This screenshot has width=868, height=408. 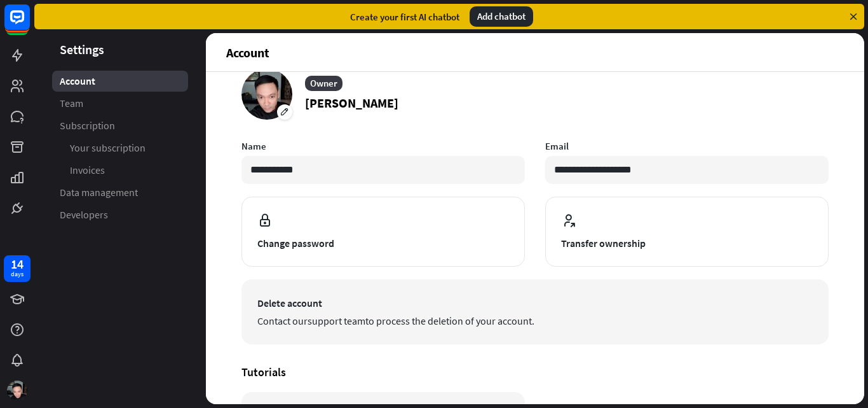 What do you see at coordinates (120, 125) in the screenshot?
I see `a: Subscription` at bounding box center [120, 125].